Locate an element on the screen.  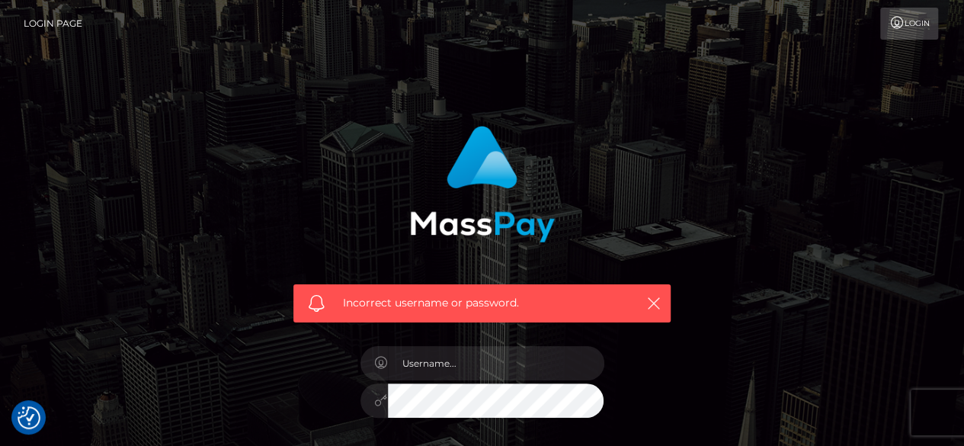
button: Consent Preferences is located at coordinates (29, 417).